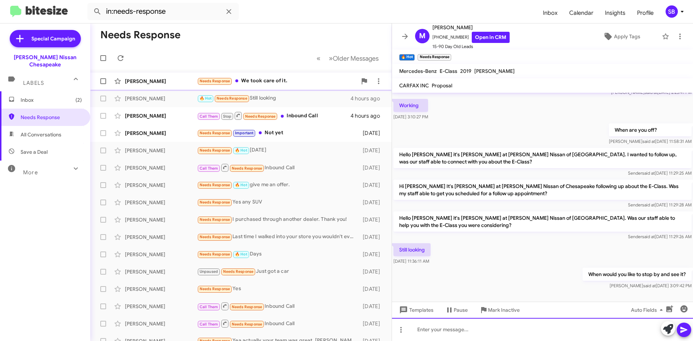 Image resolution: width=693 pixels, height=341 pixels. What do you see at coordinates (418, 71) in the screenshot?
I see `span: Mercedes-Benz` at bounding box center [418, 71].